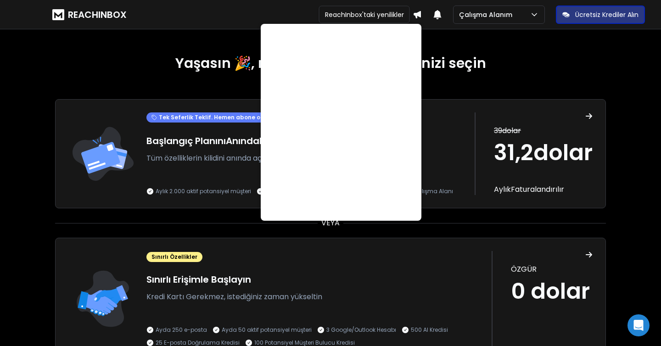  I want to click on img: iz, so click(103, 154).